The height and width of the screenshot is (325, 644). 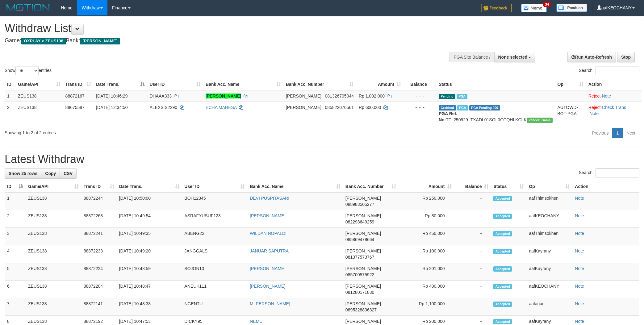 What do you see at coordinates (617, 133) in the screenshot?
I see `a: 1` at bounding box center [617, 133].